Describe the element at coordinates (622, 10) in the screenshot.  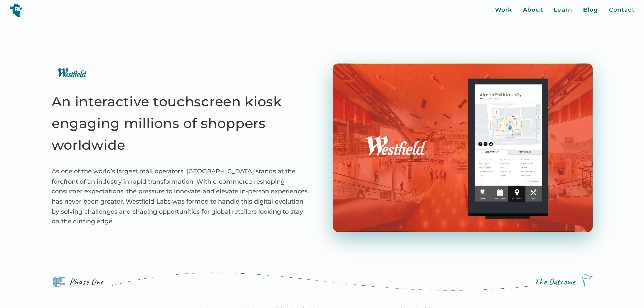
I see `a: Contact` at that location.